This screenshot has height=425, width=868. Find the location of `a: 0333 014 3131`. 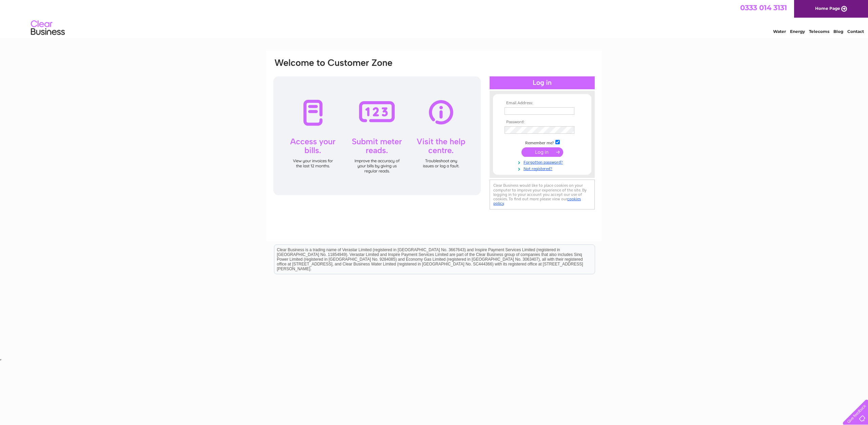

a: 0333 014 3131 is located at coordinates (764, 8).